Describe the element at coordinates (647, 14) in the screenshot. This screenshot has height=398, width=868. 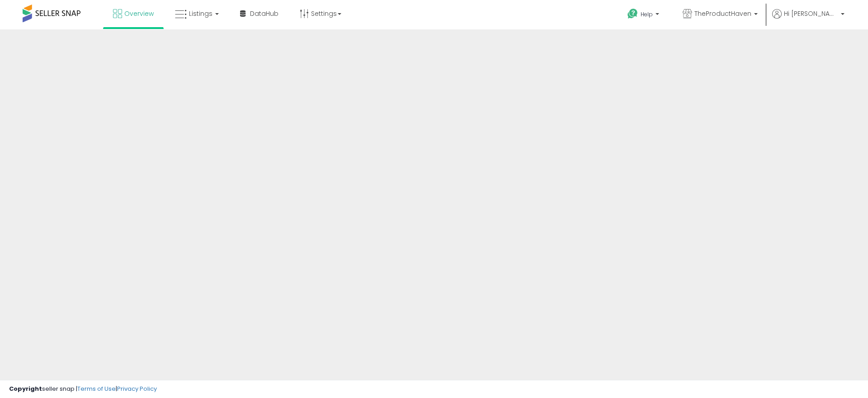
I see `span: Help` at that location.